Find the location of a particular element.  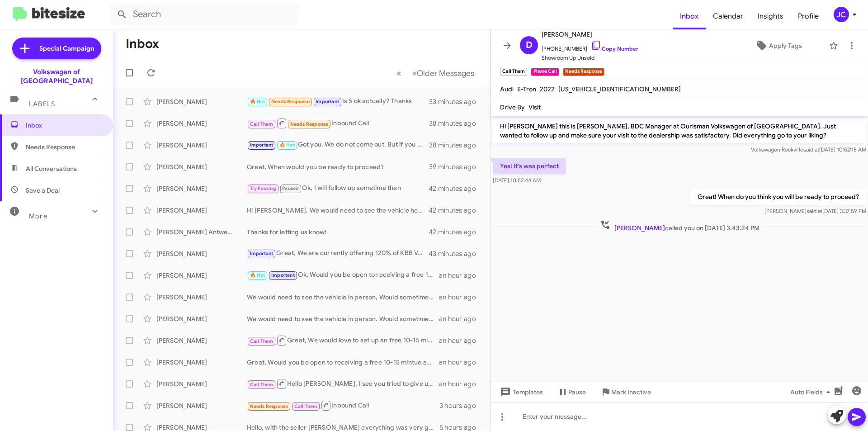

p: Great! When do you think you will be ready to proceed? is located at coordinates (778, 197).